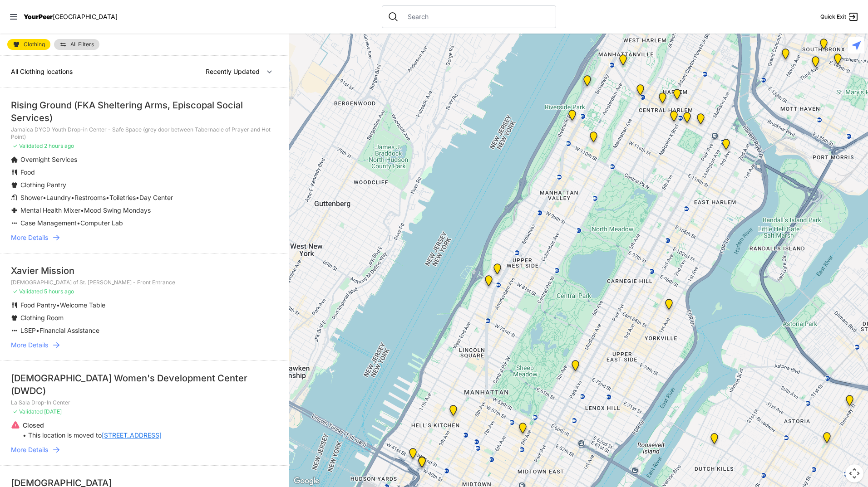 Image resolution: width=868 pixels, height=487 pixels. What do you see at coordinates (412, 455) in the screenshot?
I see `div: New York` at bounding box center [412, 455].